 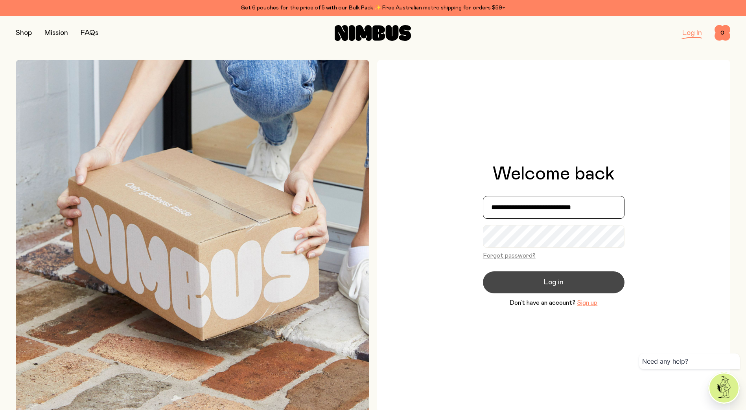 What do you see at coordinates (689, 362) in the screenshot?
I see `div: Need any help?` at bounding box center [689, 362].